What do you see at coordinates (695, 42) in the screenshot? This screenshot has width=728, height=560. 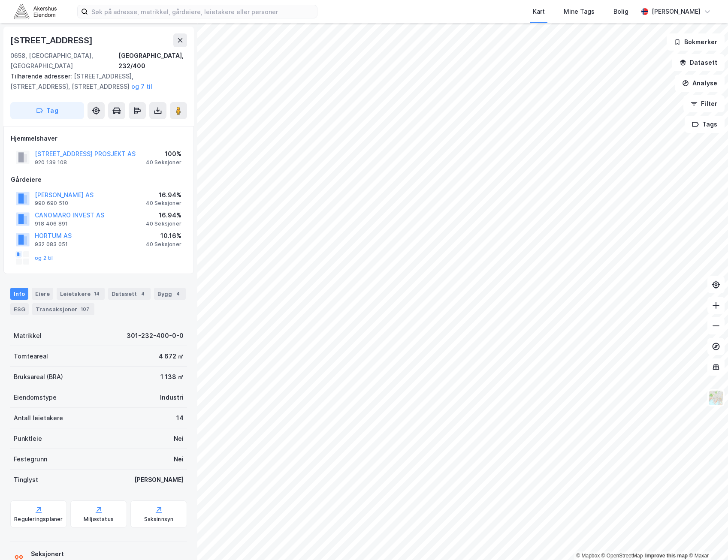 I see `button: Bokmerker` at bounding box center [695, 42].